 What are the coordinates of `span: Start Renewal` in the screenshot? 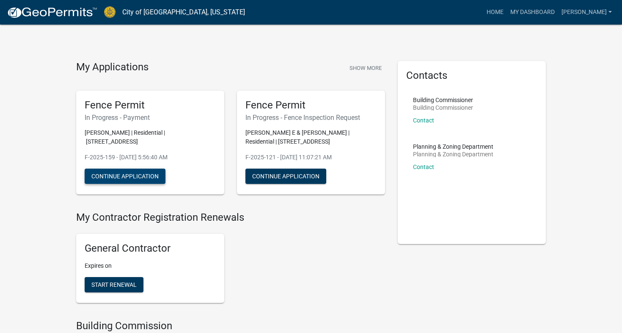 It's located at (114, 284).